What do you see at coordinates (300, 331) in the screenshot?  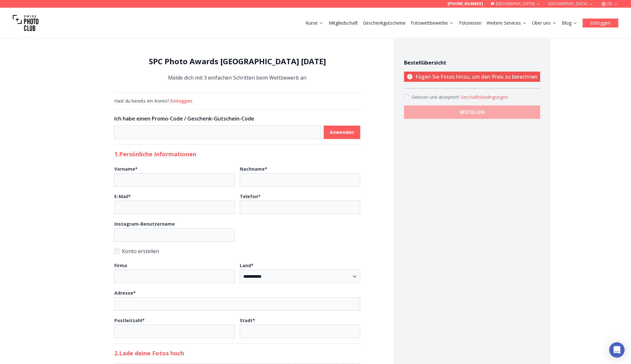 I see `input: Stadt*` at bounding box center [300, 331].